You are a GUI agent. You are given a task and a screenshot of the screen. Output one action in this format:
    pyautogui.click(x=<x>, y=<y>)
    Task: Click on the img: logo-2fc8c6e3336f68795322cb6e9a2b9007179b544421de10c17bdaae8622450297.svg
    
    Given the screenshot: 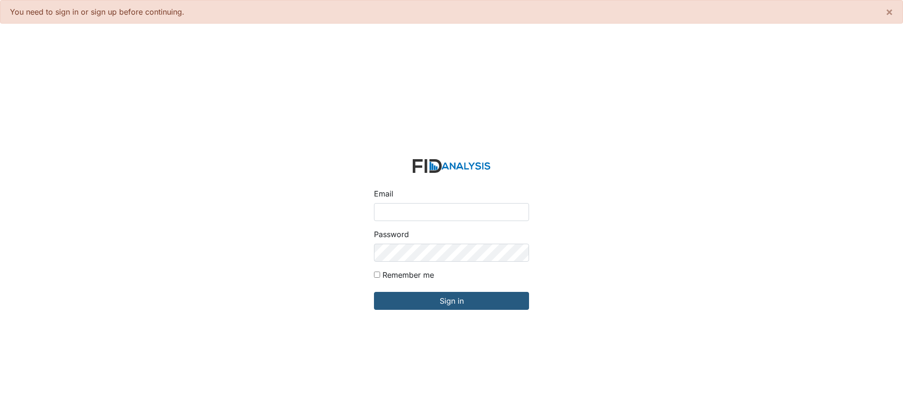 What is the action you would take?
    pyautogui.click(x=451, y=166)
    